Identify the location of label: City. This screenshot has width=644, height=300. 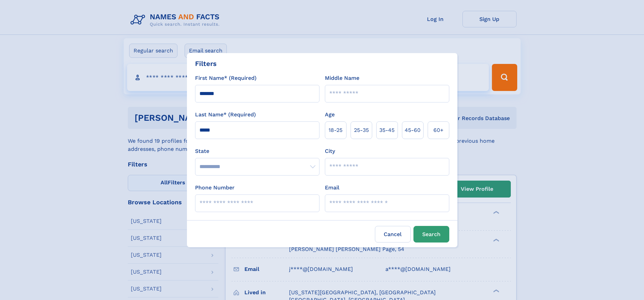
(330, 152).